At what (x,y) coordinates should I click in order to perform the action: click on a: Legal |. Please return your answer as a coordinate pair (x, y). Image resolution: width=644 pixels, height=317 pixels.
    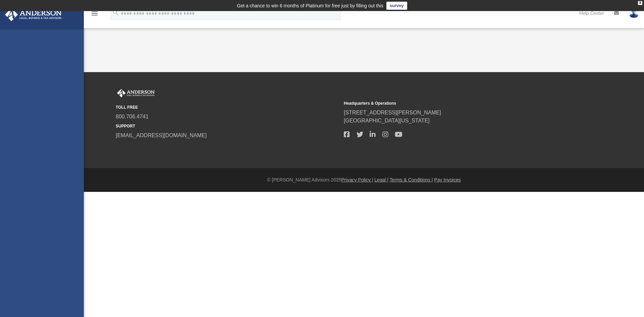
    Looking at the image, I should click on (381, 180).